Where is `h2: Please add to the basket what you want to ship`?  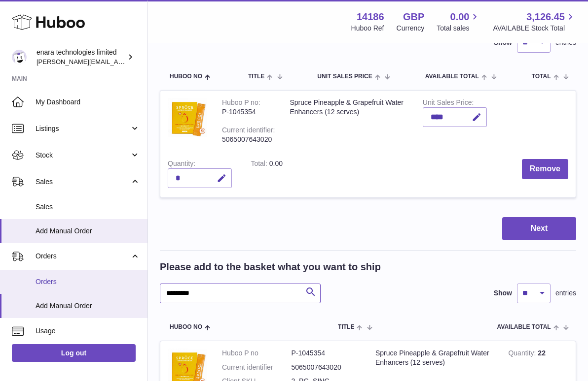 h2: Please add to the basket what you want to ship is located at coordinates (270, 267).